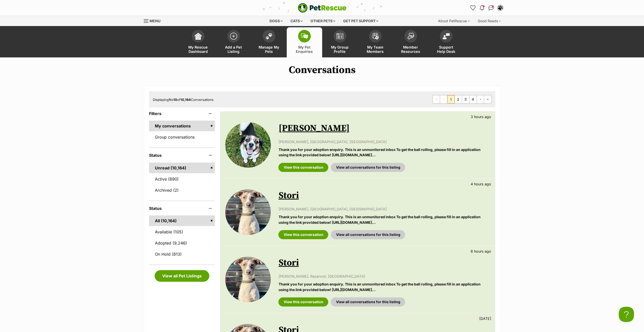 The height and width of the screenshot is (332, 644). I want to click on button: Notifications, so click(482, 8).